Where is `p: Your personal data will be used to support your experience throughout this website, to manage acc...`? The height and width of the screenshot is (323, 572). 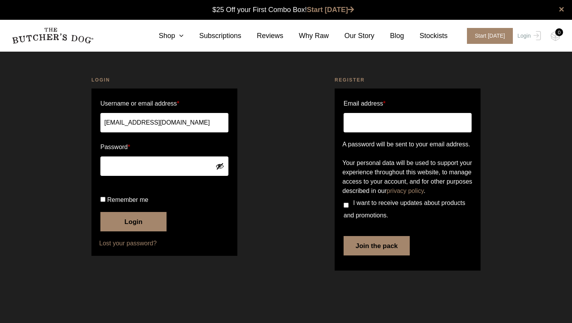 p: Your personal data will be used to support your experience throughout this website, to manage acc... is located at coordinates (407, 177).